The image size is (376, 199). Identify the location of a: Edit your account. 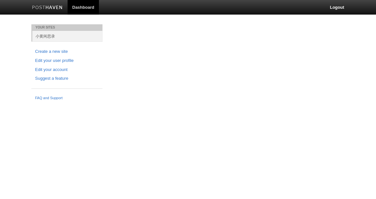
(67, 70).